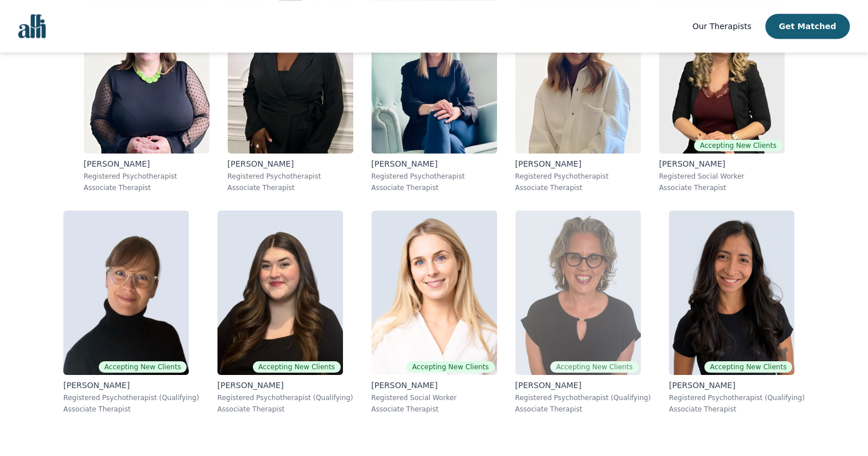 This screenshot has width=868, height=456. I want to click on img: Danielle_Djelic, so click(434, 293).